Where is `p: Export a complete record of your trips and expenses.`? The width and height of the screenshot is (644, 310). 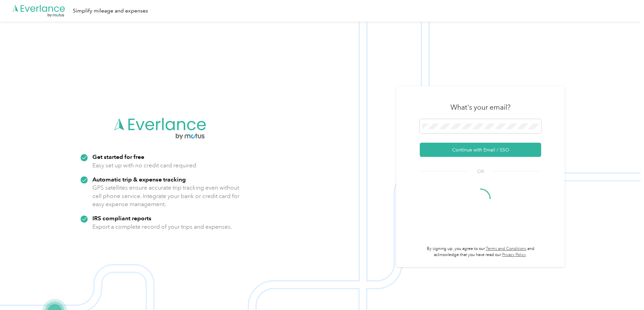
p: Export a complete record of your trips and expenses. is located at coordinates (162, 227).